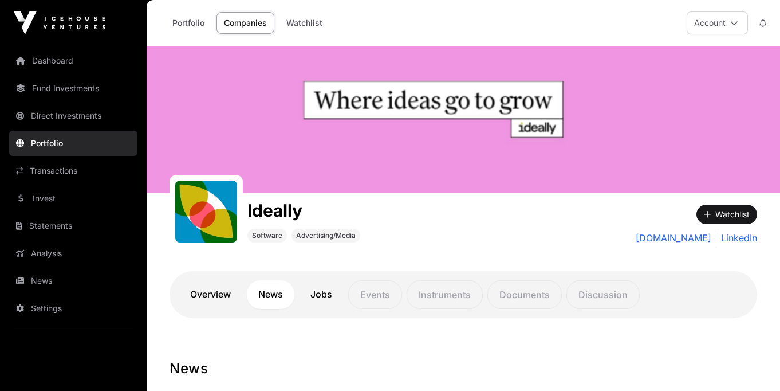 The height and width of the screenshot is (391, 780). I want to click on img: Ideally, so click(464, 120).